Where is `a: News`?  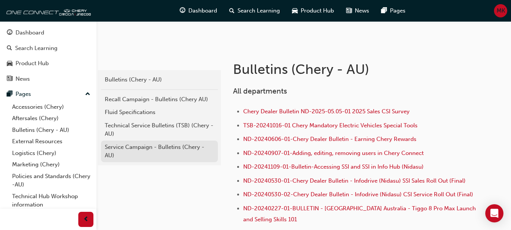 a: News is located at coordinates (48, 79).